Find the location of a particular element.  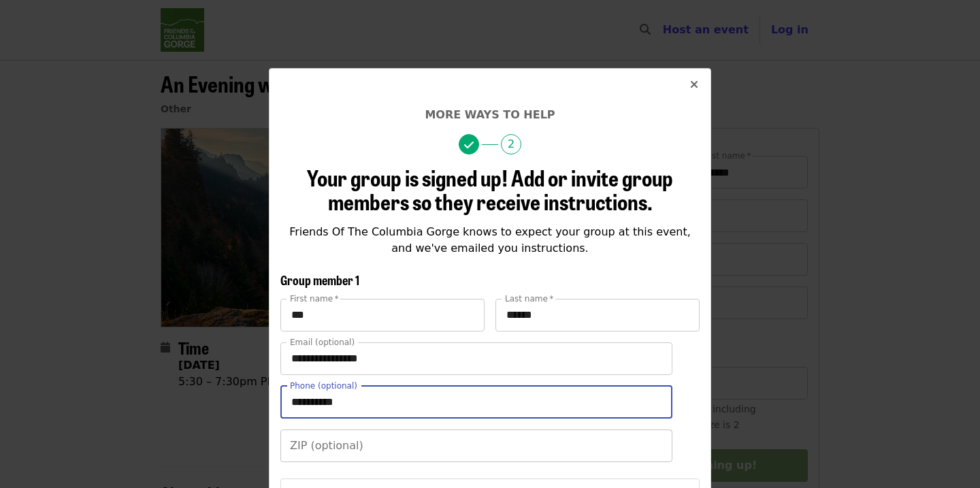

label: First name is located at coordinates (315, 299).